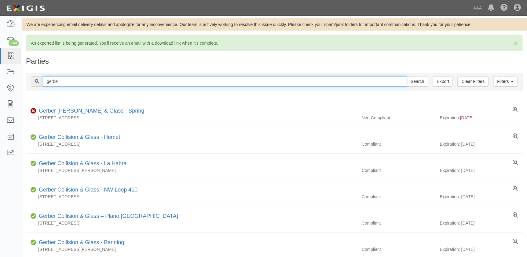 This screenshot has width=527, height=257. What do you see at coordinates (81, 242) in the screenshot?
I see `a: Gerber Collision & Glass - Banning` at bounding box center [81, 242].